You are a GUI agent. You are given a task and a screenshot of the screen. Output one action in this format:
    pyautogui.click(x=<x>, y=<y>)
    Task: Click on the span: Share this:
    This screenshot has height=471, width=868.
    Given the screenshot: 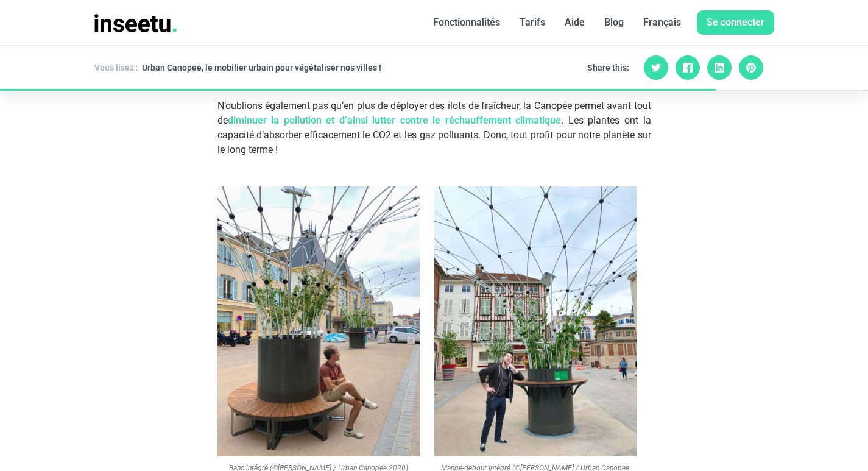 What is the action you would take?
    pyautogui.click(x=608, y=67)
    